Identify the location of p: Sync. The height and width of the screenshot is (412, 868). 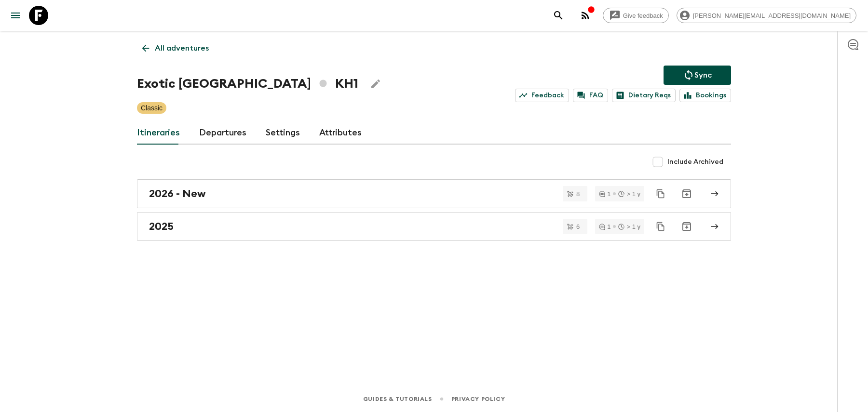
(703, 75).